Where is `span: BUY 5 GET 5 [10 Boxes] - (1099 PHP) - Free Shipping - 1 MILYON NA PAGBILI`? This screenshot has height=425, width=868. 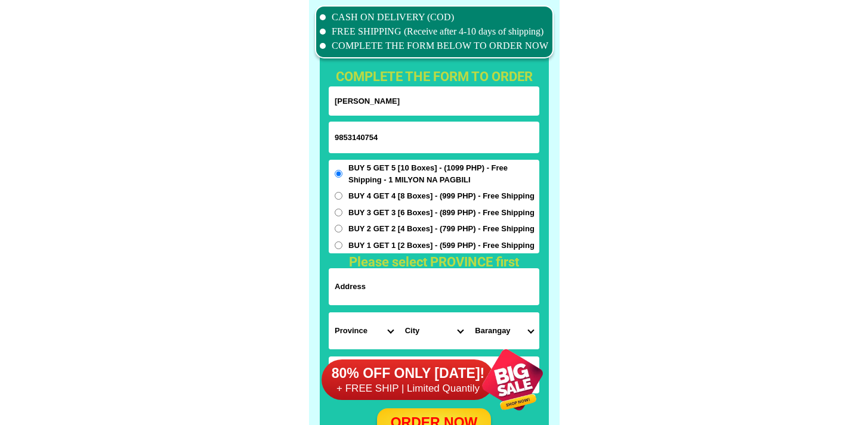
span: BUY 5 GET 5 [10 Boxes] - (1099 PHP) - Free Shipping - 1 MILYON NA PAGBILI is located at coordinates (443, 173).